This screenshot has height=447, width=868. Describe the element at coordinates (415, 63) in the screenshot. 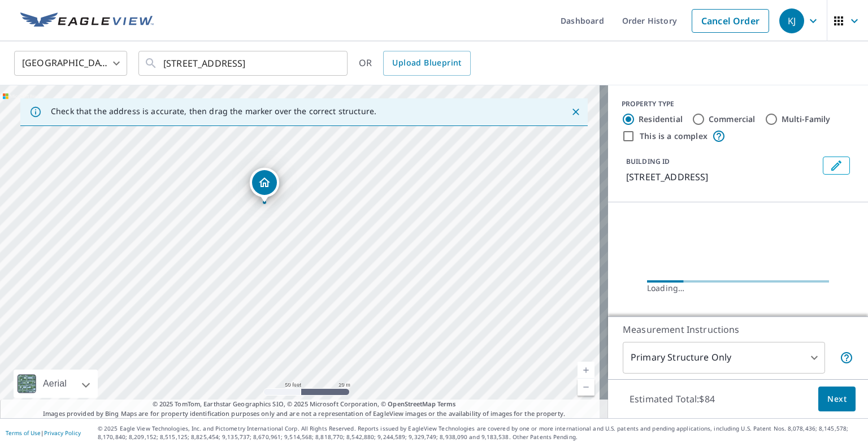

I see `div: OR` at that location.